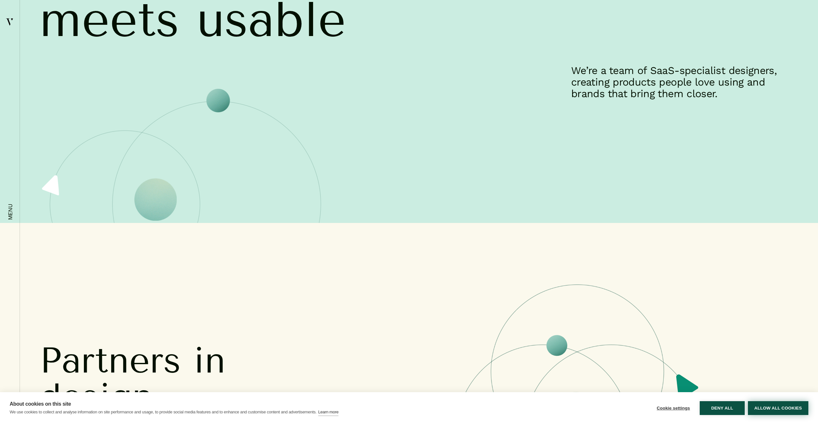 Image resolution: width=818 pixels, height=424 pixels. I want to click on span: design, so click(96, 396).